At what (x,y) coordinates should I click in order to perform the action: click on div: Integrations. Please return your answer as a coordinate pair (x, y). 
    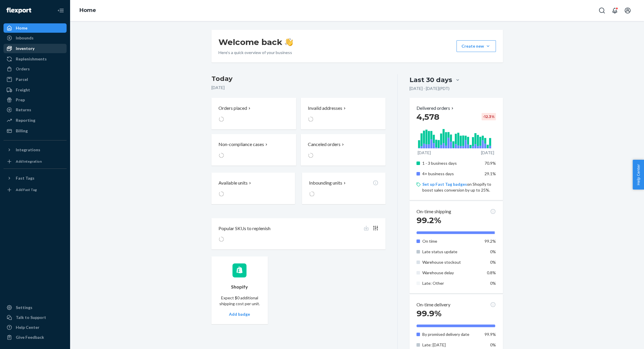
    Looking at the image, I should click on (28, 150).